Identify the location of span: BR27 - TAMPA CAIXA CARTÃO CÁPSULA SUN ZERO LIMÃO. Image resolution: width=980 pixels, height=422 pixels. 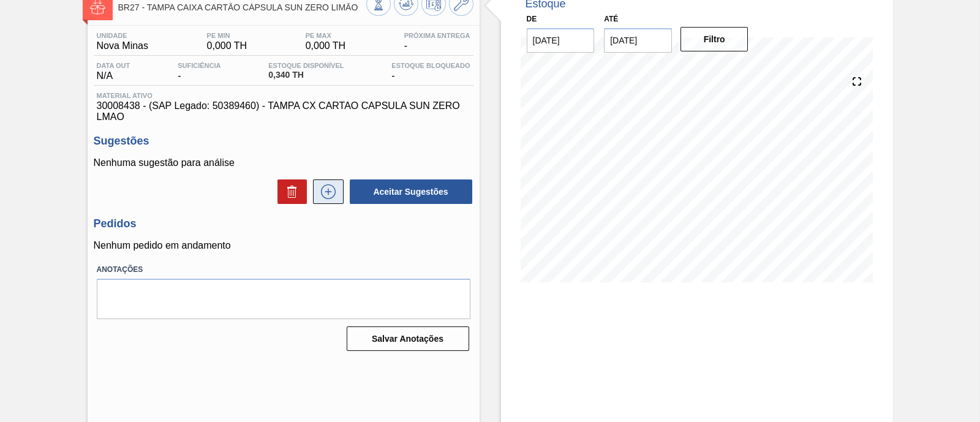
(242, 7).